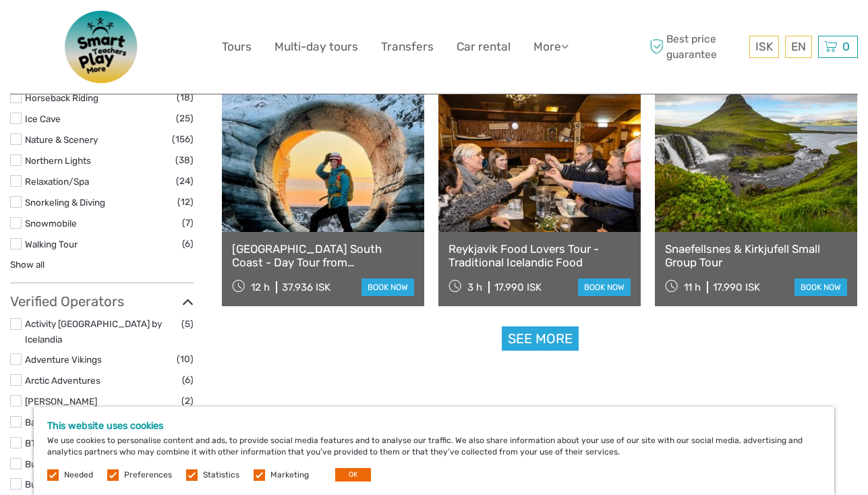 This screenshot has width=868, height=495. Describe the element at coordinates (187, 324) in the screenshot. I see `span: (5)` at that location.